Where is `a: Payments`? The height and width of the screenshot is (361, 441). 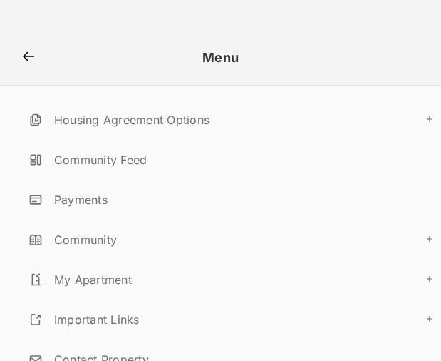
a: Payments is located at coordinates (232, 199).